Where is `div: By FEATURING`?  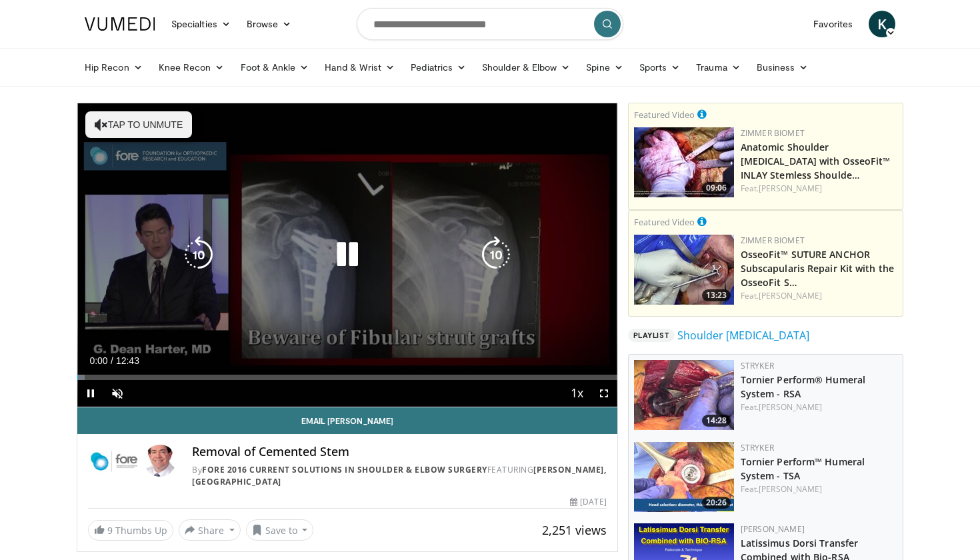 div: By FEATURING is located at coordinates (399, 476).